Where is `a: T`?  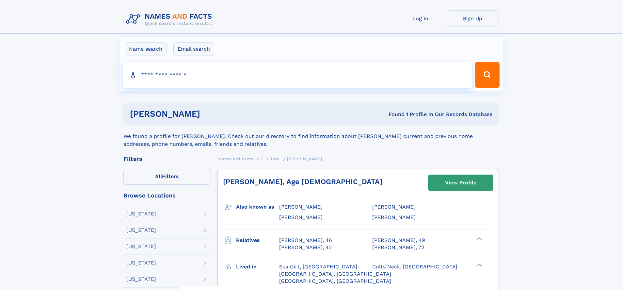 a: T is located at coordinates (262, 158).